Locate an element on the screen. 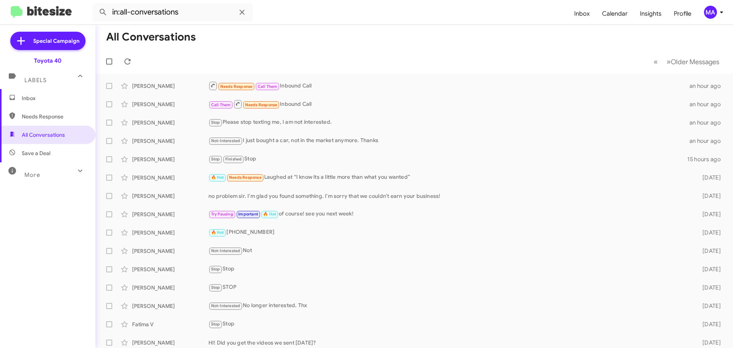  div: I just bought a car, not in the market anymore. Thanks is located at coordinates (449, 140).